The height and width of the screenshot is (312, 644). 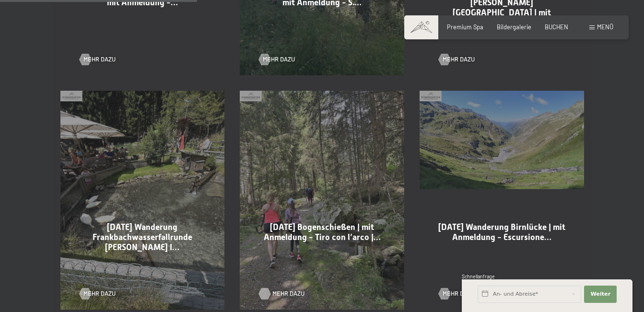 I want to click on span: Menü, so click(x=605, y=27).